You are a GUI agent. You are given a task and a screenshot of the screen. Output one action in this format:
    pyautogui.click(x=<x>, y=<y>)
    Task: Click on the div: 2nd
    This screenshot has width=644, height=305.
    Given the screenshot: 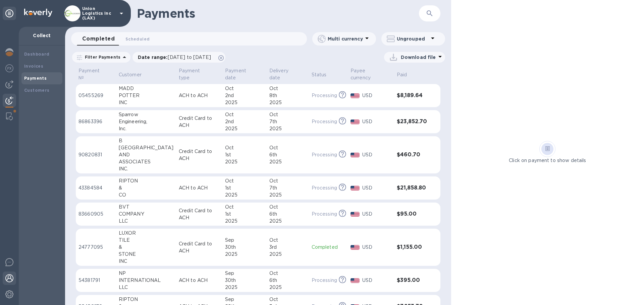 What is the action you would take?
    pyautogui.click(x=245, y=122)
    